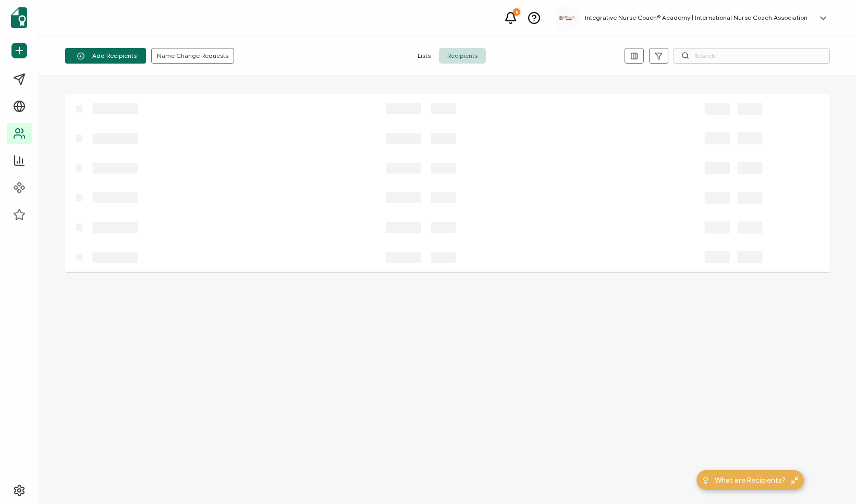 This screenshot has width=856, height=504. What do you see at coordinates (750, 480) in the screenshot?
I see `span: What are Recipients?` at bounding box center [750, 480].